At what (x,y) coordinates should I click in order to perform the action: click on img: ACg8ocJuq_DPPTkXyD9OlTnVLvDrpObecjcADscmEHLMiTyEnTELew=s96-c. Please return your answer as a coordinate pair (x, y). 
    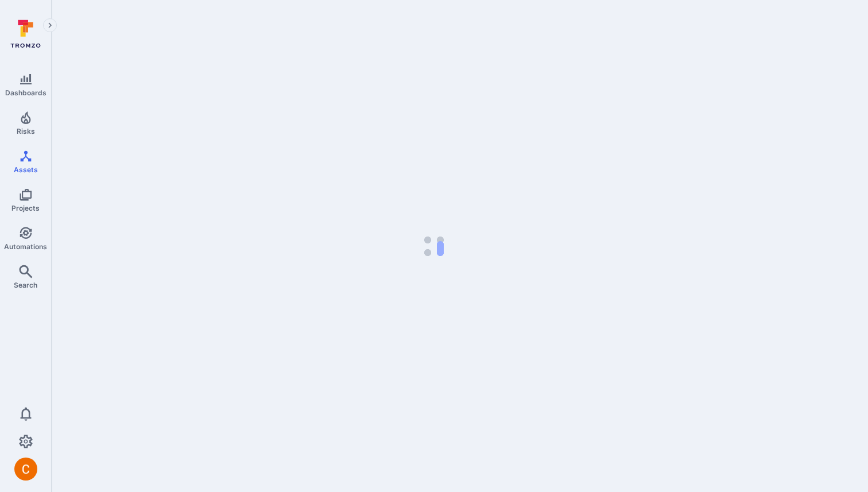
    Looking at the image, I should click on (26, 469).